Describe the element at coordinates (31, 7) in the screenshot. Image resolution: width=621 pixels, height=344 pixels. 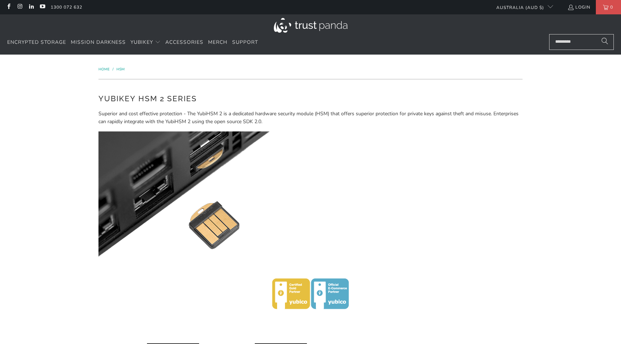
I see `a: Trust Panda Australia on LinkedIn` at that location.